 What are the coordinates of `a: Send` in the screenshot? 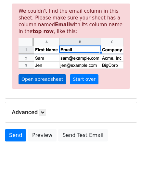 It's located at (16, 135).